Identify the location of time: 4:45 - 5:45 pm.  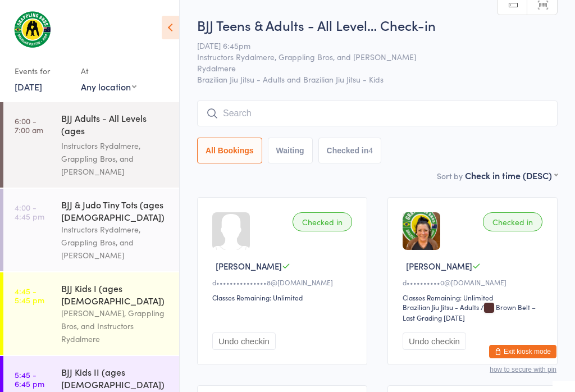
(29, 295).